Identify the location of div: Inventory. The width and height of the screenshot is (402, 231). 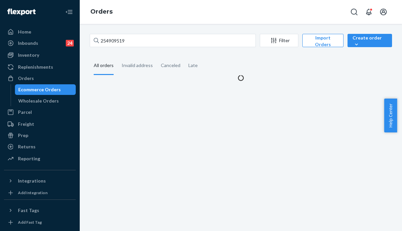
(29, 55).